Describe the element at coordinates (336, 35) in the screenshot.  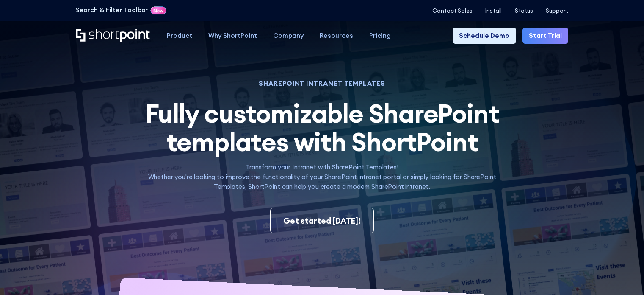
I see `a: Resources` at that location.